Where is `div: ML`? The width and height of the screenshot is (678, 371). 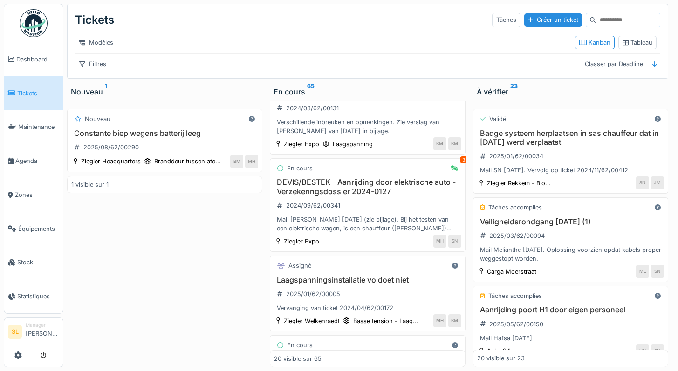
div: ML is located at coordinates (643, 272).